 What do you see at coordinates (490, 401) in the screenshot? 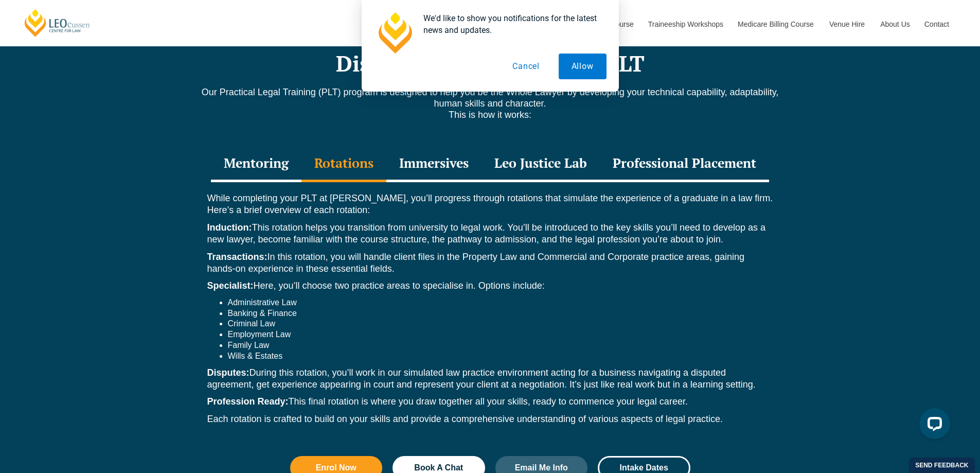
I see `p: This final rotation is where you draw together all your skills, ready to commence your legal career.` at bounding box center [490, 401].